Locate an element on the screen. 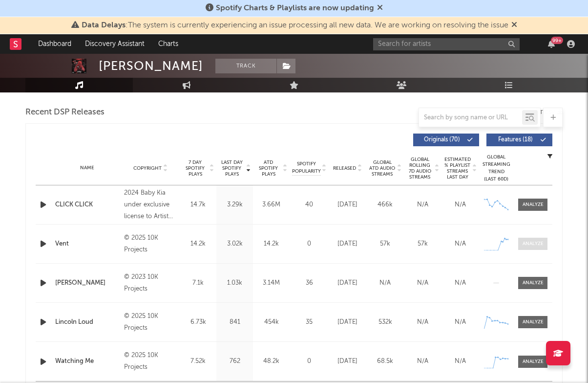  a: Watching Me is located at coordinates (87, 361).